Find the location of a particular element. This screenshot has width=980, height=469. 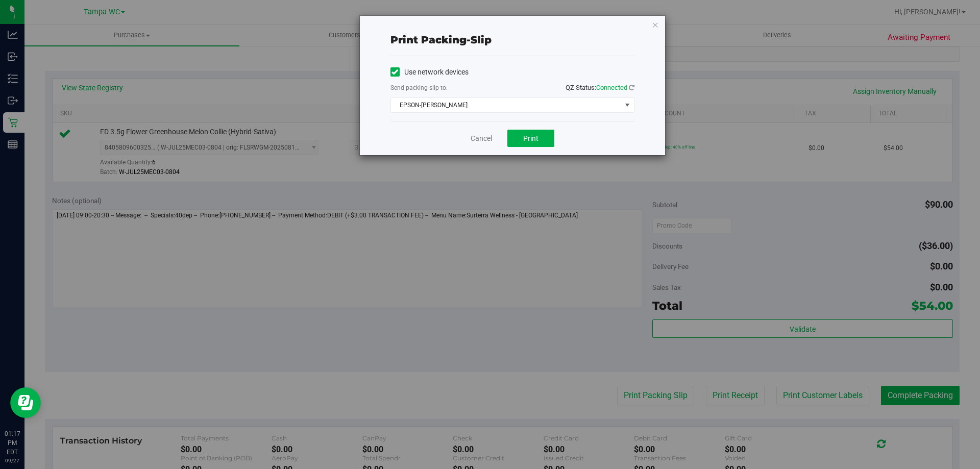

label: Use network devices is located at coordinates (429, 72).